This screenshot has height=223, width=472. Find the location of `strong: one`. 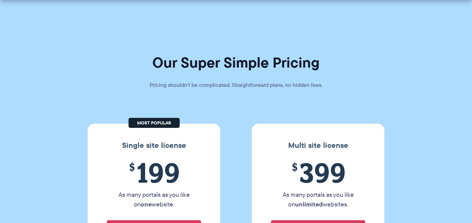

strong: one is located at coordinates (146, 204).